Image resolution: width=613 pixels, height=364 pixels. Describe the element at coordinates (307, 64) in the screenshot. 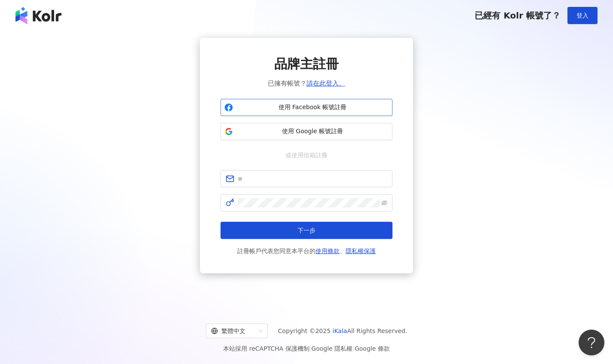

I see `span: 品牌主註冊` at that location.